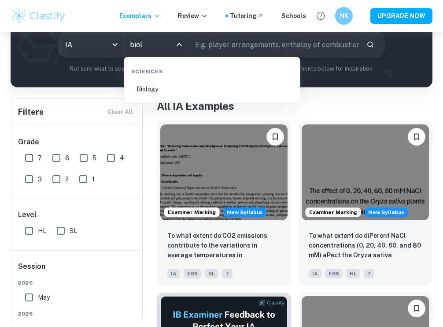  Describe the element at coordinates (295, 106) in the screenshot. I see `h1: All IA Examples` at that location.